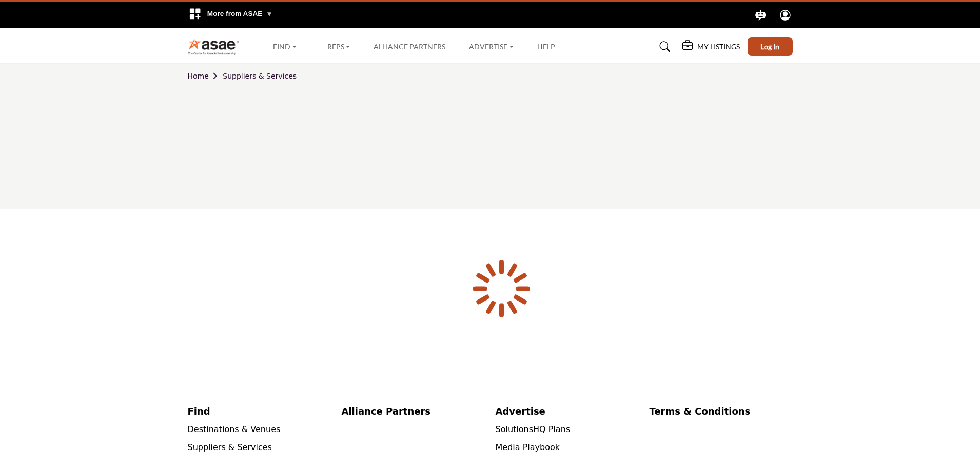 The height and width of the screenshot is (468, 980). What do you see at coordinates (240, 14) in the screenshot?
I see `span: More from ASAE` at bounding box center [240, 14].